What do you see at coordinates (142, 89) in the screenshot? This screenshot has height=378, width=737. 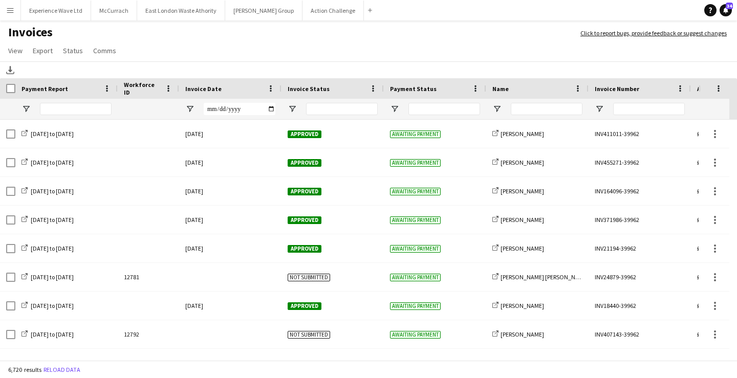 I see `span: Workforce ID` at bounding box center [142, 89].